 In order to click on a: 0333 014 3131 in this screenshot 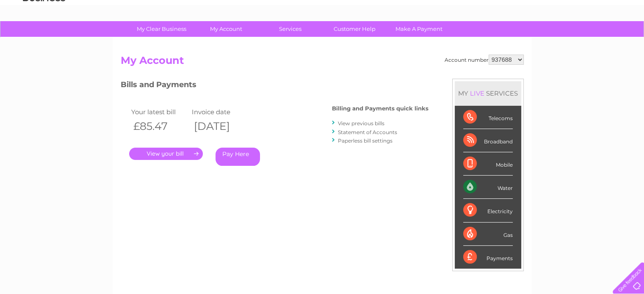, I will do `click(513, 9)`.